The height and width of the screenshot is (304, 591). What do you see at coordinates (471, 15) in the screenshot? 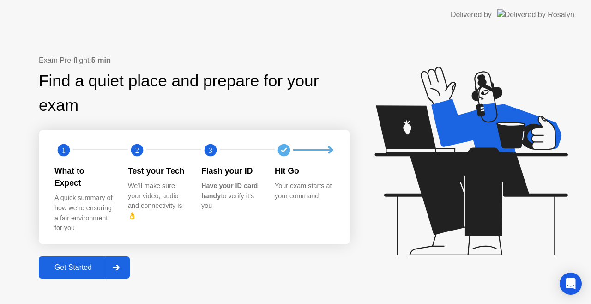
I see `div: Delivered by` at bounding box center [471, 15].